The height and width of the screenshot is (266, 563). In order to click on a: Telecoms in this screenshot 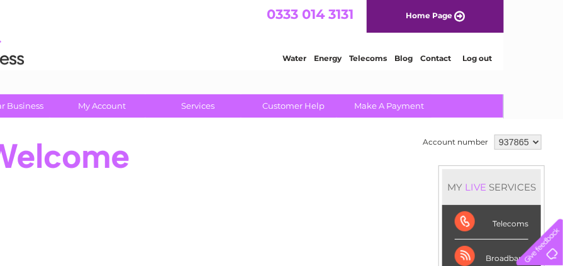, I will do `click(427, 58)`.